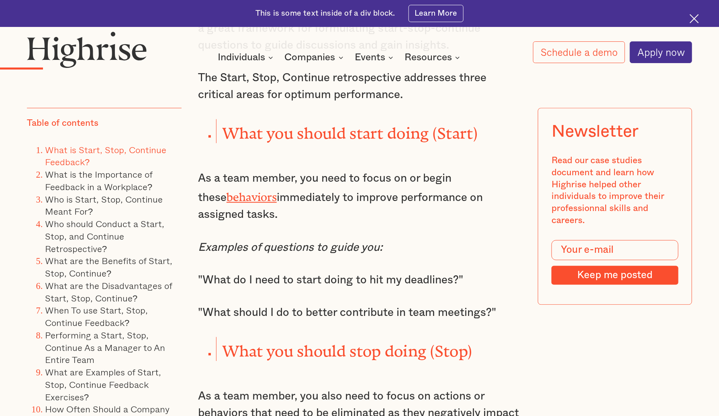  What do you see at coordinates (359, 280) in the screenshot?
I see `p: "What do I need to start doing to hit my deadlines?"` at bounding box center [359, 280].